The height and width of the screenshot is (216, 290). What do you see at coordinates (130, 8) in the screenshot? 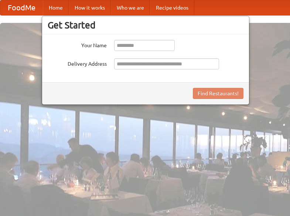
I see `a: Who we are` at bounding box center [130, 8].